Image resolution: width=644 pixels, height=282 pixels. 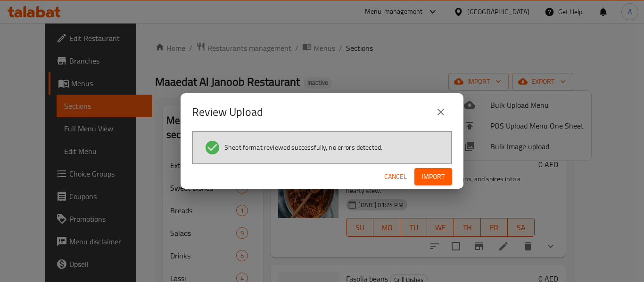 What do you see at coordinates (433, 177) in the screenshot?
I see `span: Import` at bounding box center [433, 177].